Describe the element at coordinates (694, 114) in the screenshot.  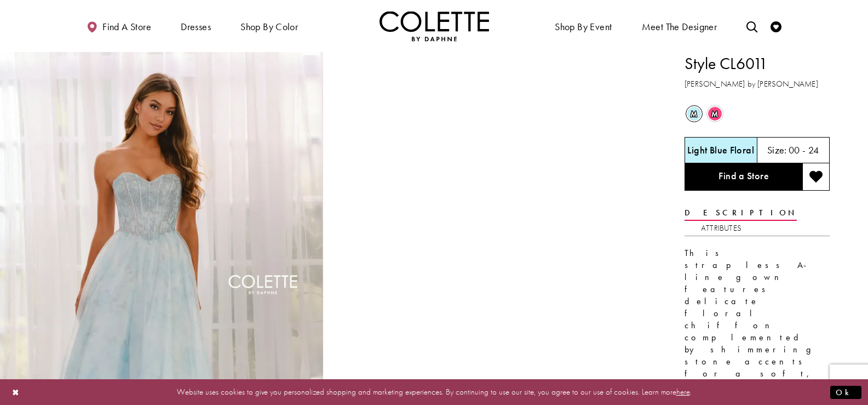
I see `div: Light Blue Floral` at that location.